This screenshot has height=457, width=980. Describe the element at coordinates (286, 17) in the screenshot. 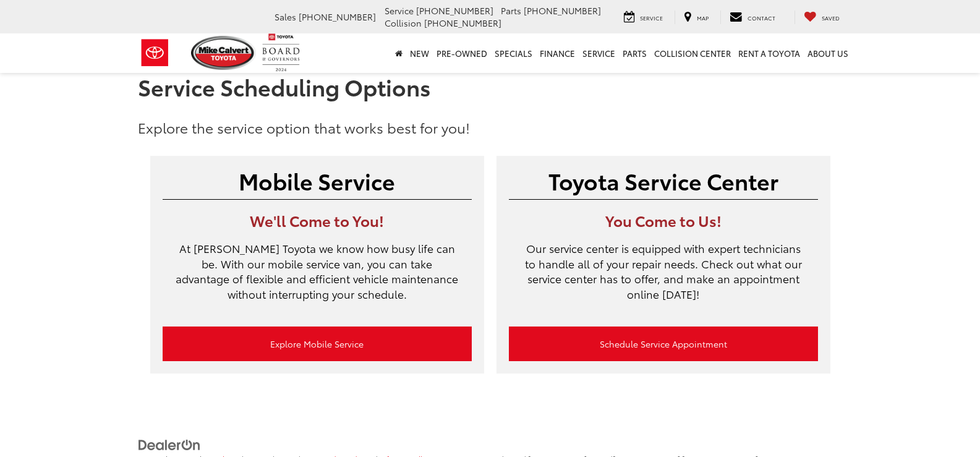

I see `span: Sales` at that location.